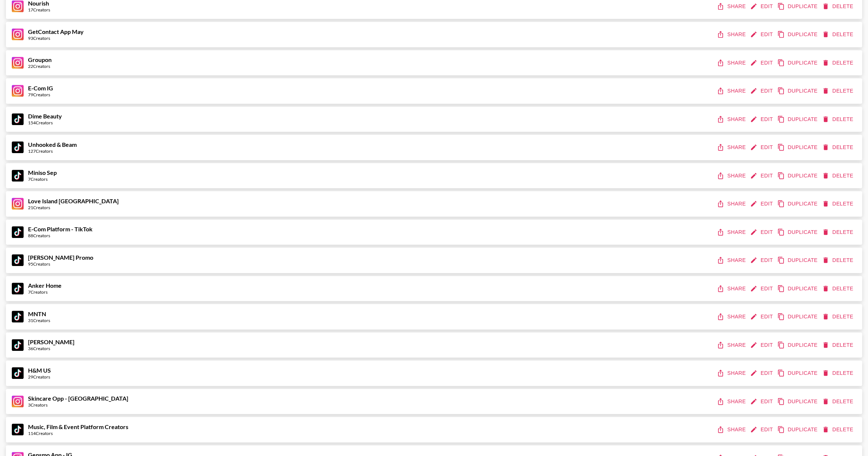 The height and width of the screenshot is (456, 868). Describe the element at coordinates (40, 60) in the screenshot. I see `strong: Groupon` at that location.